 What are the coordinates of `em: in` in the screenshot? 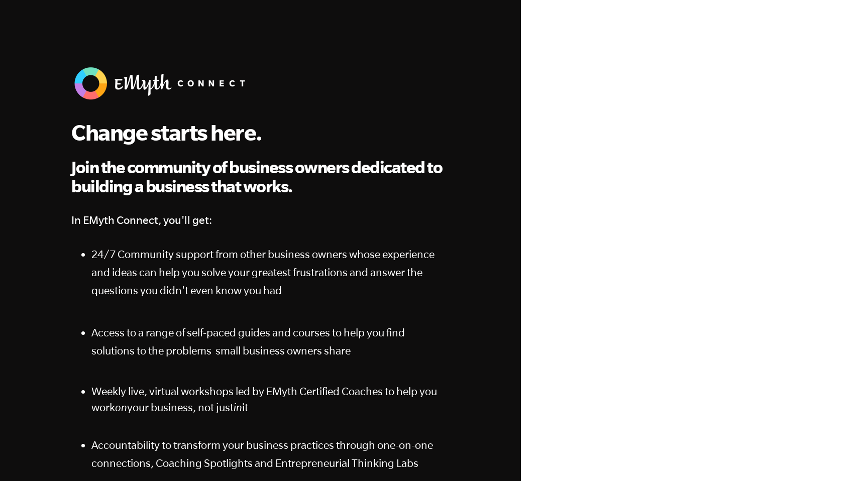 It's located at (238, 408).